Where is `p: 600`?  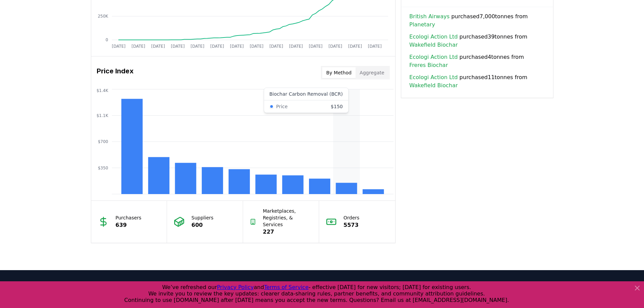 p: 600 is located at coordinates (202, 225).